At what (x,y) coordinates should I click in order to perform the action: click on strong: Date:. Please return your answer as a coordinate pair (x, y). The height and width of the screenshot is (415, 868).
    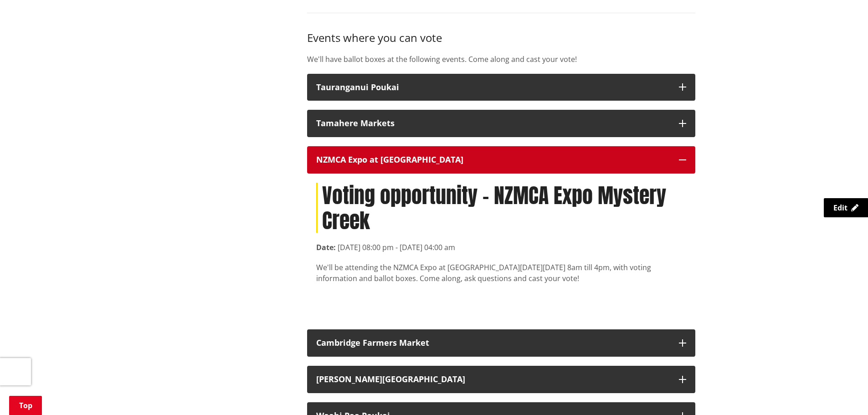
    Looking at the image, I should click on (326, 247).